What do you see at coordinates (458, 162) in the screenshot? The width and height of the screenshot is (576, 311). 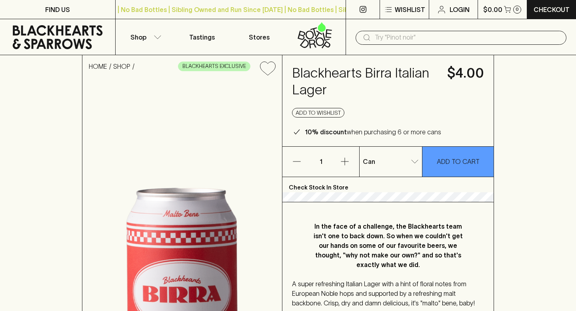 I see `button: ADD TO CART` at bounding box center [458, 162].